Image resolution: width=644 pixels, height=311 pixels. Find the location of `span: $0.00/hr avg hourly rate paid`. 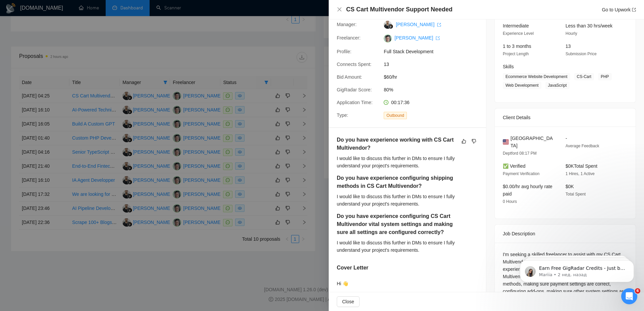

span: $0.00/hr avg hourly rate paid is located at coordinates (528, 190).